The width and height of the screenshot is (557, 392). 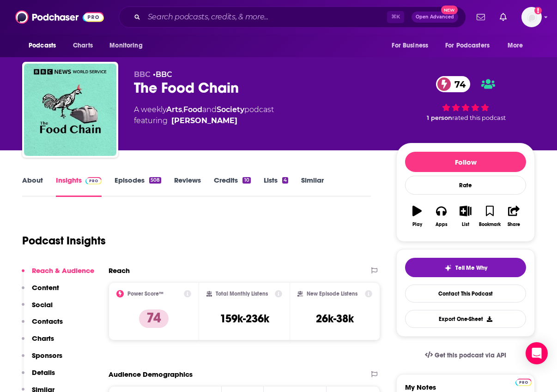 What do you see at coordinates (490, 225) in the screenshot?
I see `div: Bookmark` at bounding box center [490, 225].